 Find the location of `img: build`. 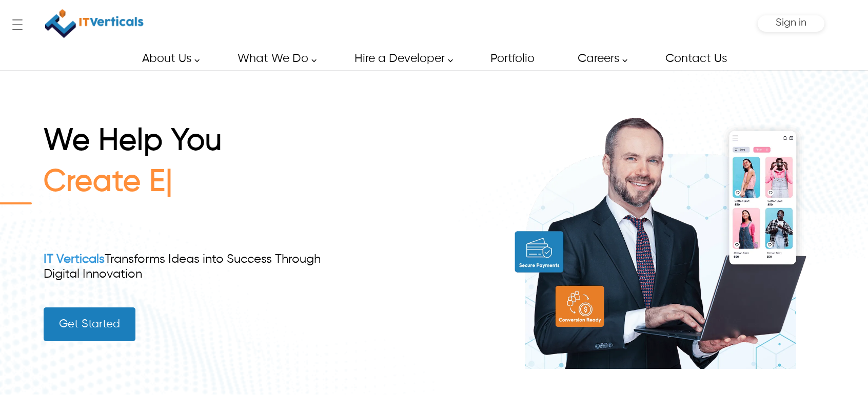

img: build is located at coordinates (661, 233).